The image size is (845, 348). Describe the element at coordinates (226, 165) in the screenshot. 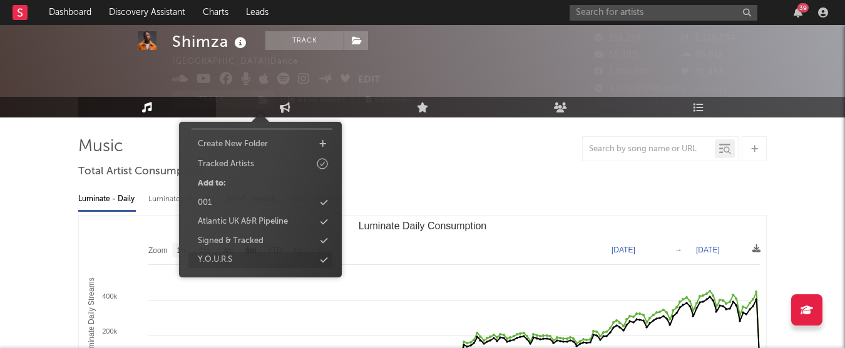

I see `div: Tracked Artists` at that location.